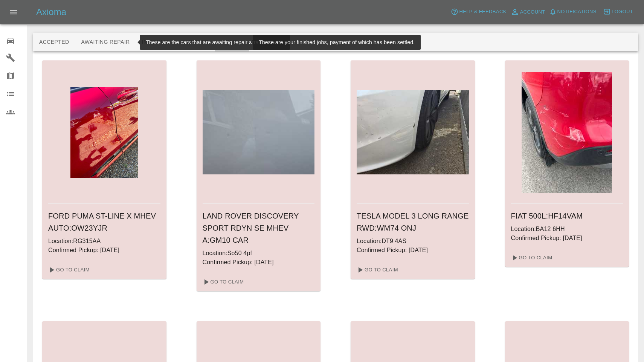 Image resolution: width=644 pixels, height=362 pixels. Describe the element at coordinates (618, 11) in the screenshot. I see `button: Logout` at that location.